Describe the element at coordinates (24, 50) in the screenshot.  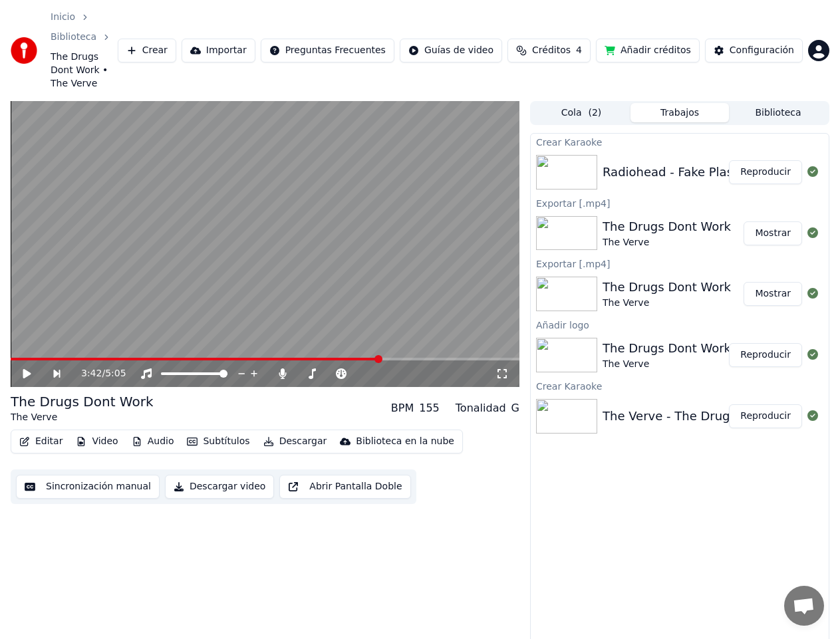
I see `img: youka` at that location.